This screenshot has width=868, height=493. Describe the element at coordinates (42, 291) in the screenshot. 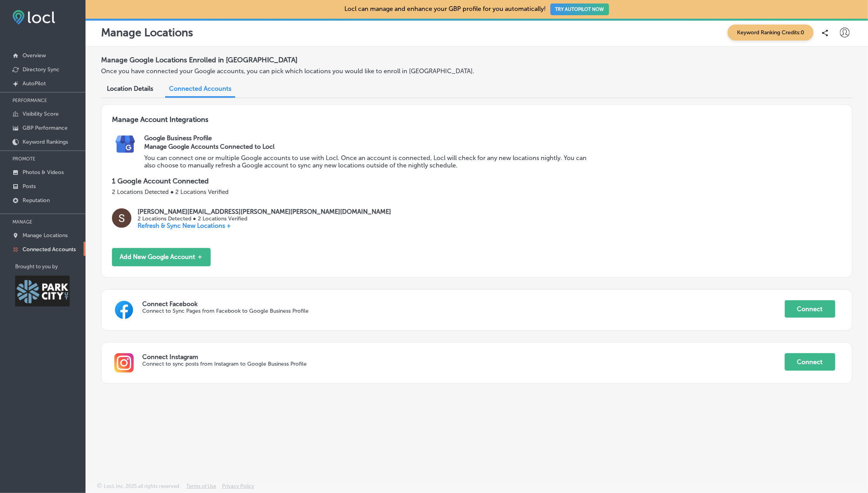

I see `img: Park City` at that location.